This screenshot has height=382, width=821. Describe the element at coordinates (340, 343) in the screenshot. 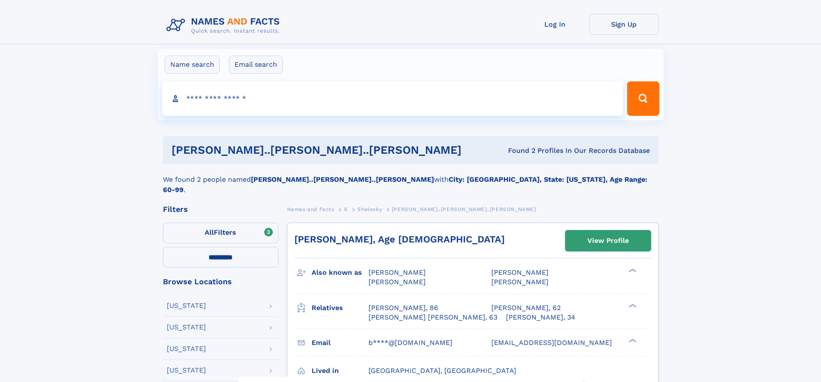

I see `h3: Email` at that location.